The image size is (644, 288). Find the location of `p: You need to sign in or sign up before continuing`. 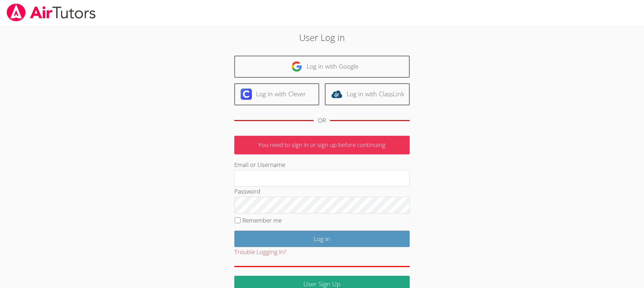

p: You need to sign in or sign up before continuing is located at coordinates (322, 145).